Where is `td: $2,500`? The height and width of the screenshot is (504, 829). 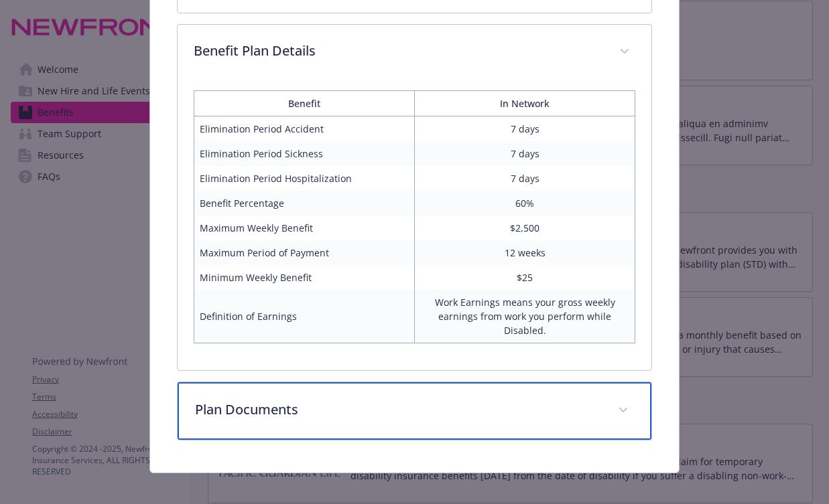
td: $2,500 is located at coordinates (524, 228).